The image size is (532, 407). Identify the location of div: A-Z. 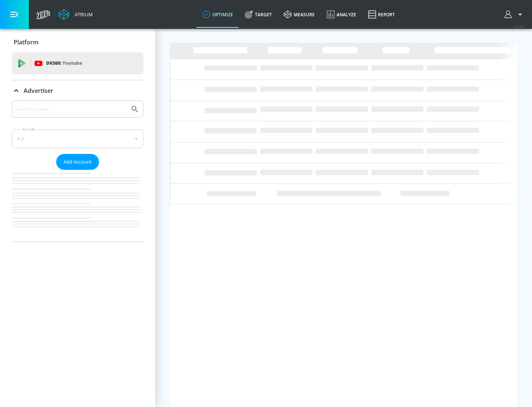
(78, 139).